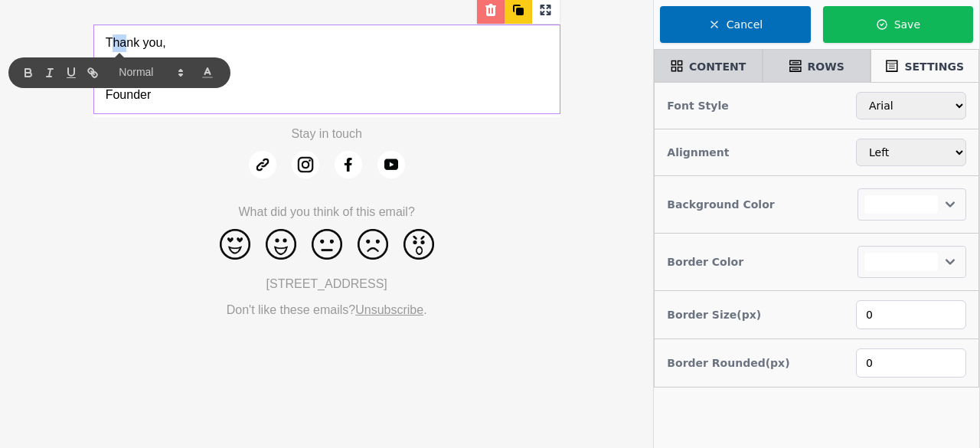 The height and width of the screenshot is (448, 980). I want to click on h3: Background Color, so click(720, 205).